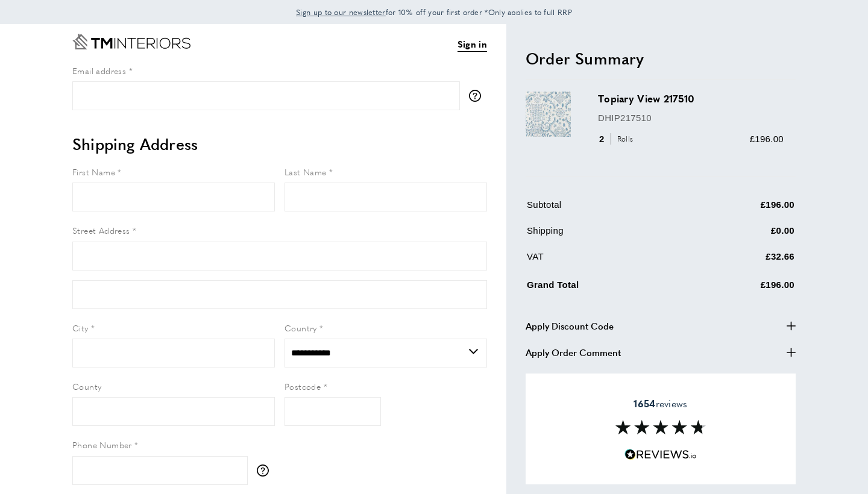 This screenshot has height=494, width=868. Describe the element at coordinates (94, 172) in the screenshot. I see `span: First Name` at that location.